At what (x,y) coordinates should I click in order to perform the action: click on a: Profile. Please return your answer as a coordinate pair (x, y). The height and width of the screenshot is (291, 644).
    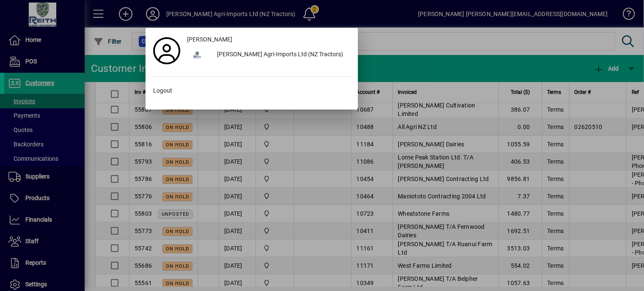
    Looking at the image, I should click on (167, 51).